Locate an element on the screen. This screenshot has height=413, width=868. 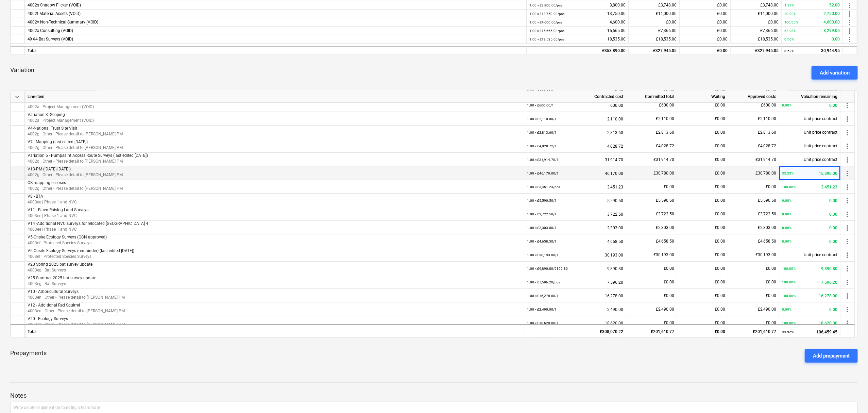
span: Unit price contract is located at coordinates (820, 146).